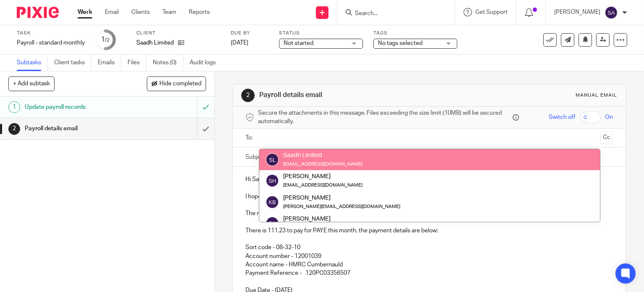 This screenshot has height=292, width=644. I want to click on a: Subtasks, so click(32, 62).